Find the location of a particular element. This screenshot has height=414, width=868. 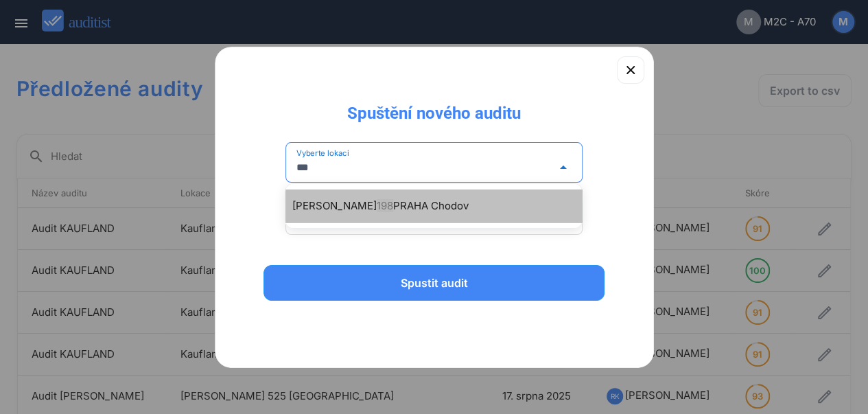

span: 198 is located at coordinates (385, 205).